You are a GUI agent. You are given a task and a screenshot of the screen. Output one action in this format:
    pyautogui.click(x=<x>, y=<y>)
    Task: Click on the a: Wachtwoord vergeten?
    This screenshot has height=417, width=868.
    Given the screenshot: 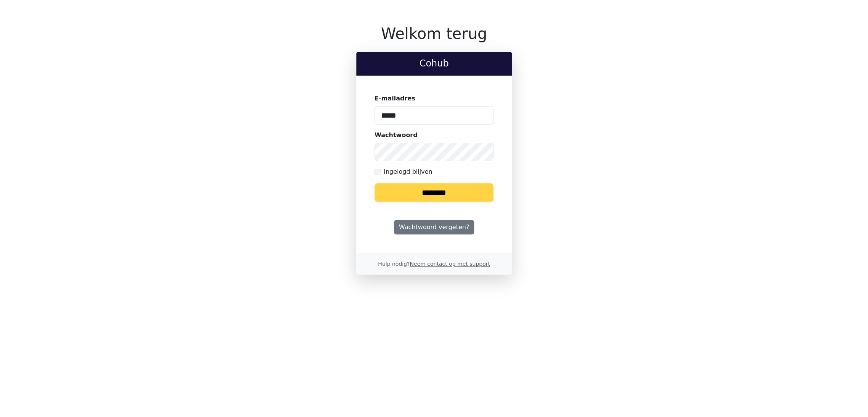 What is the action you would take?
    pyautogui.click(x=434, y=227)
    